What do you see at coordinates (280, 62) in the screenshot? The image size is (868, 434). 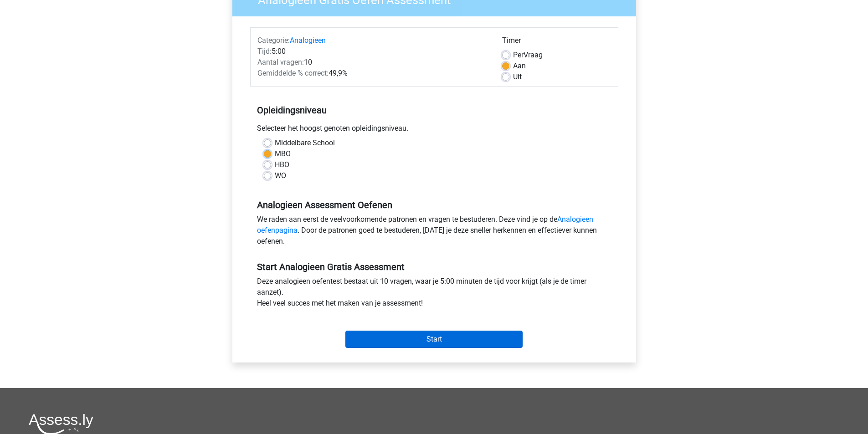 I see `span: Aantal vragen:` at bounding box center [280, 62].